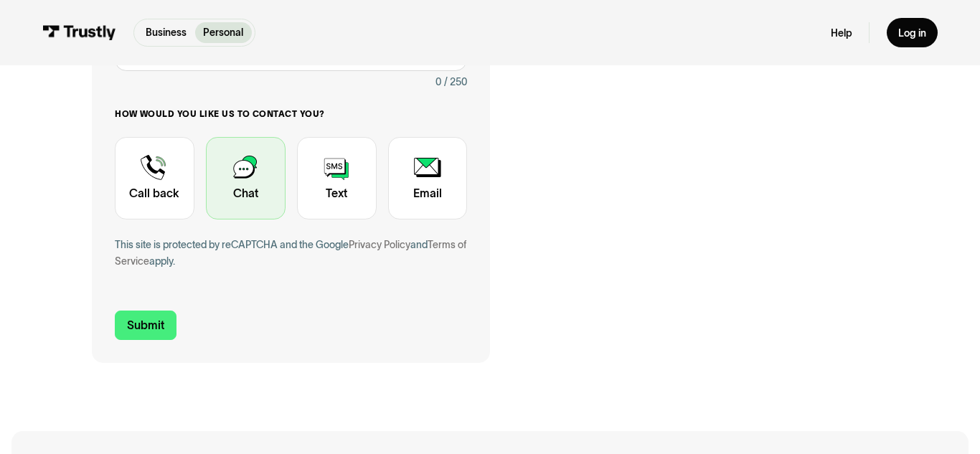  I want to click on div: / 250, so click(455, 82).